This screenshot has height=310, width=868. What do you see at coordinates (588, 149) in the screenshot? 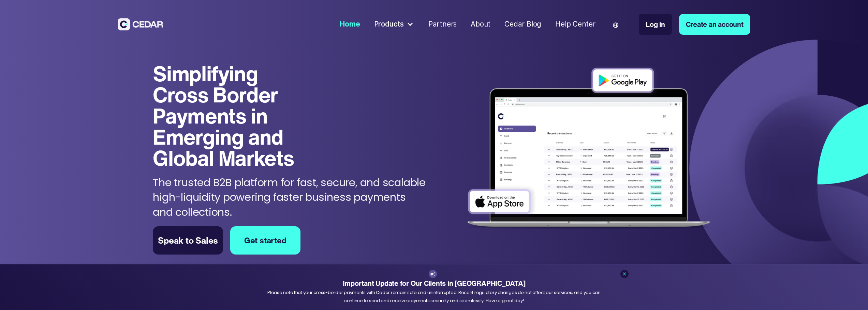
I see `img: Dashboard of transactions` at bounding box center [588, 149].